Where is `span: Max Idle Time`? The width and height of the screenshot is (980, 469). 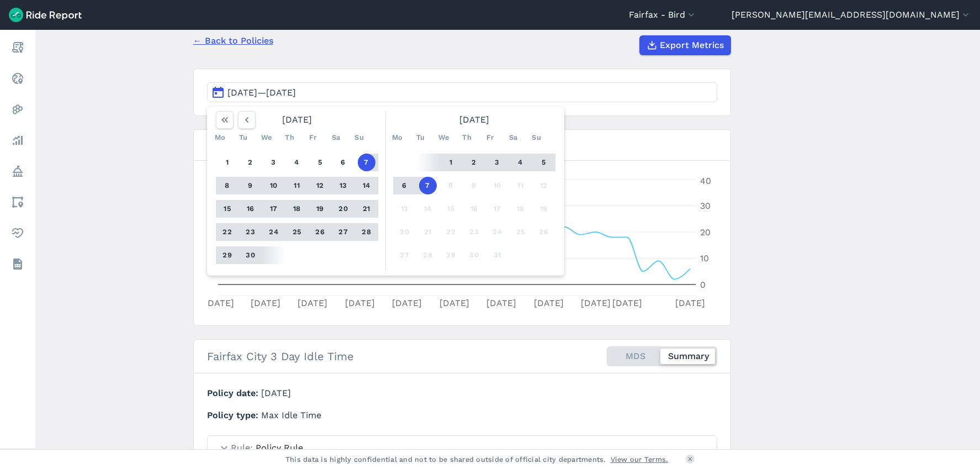 span: Max Idle Time is located at coordinates (291, 415).